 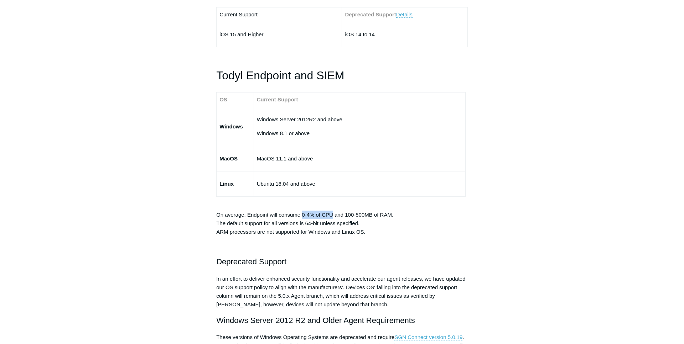 What do you see at coordinates (359, 184) in the screenshot?
I see `td: Ubuntu 18.04 and above` at bounding box center [359, 184].